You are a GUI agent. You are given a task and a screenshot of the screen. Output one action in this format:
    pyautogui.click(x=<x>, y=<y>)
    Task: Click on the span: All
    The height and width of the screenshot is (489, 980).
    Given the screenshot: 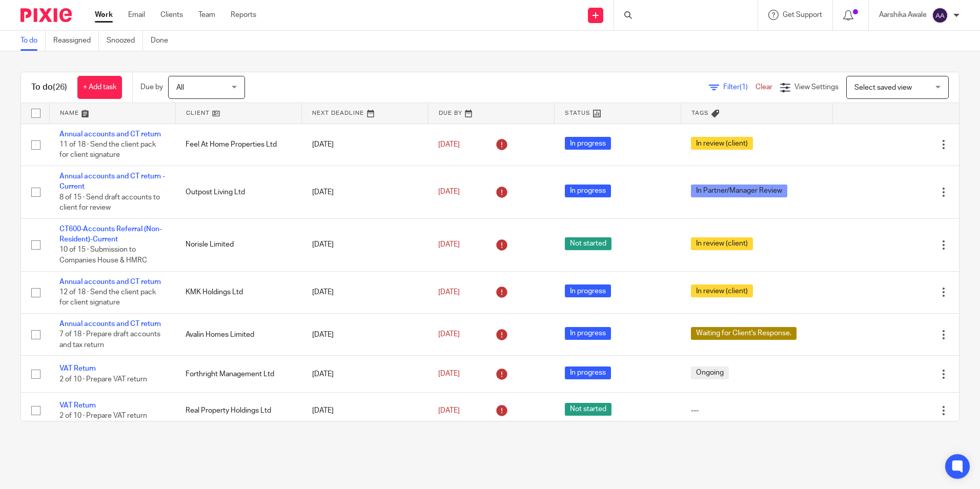 What is the action you would take?
    pyautogui.click(x=180, y=87)
    